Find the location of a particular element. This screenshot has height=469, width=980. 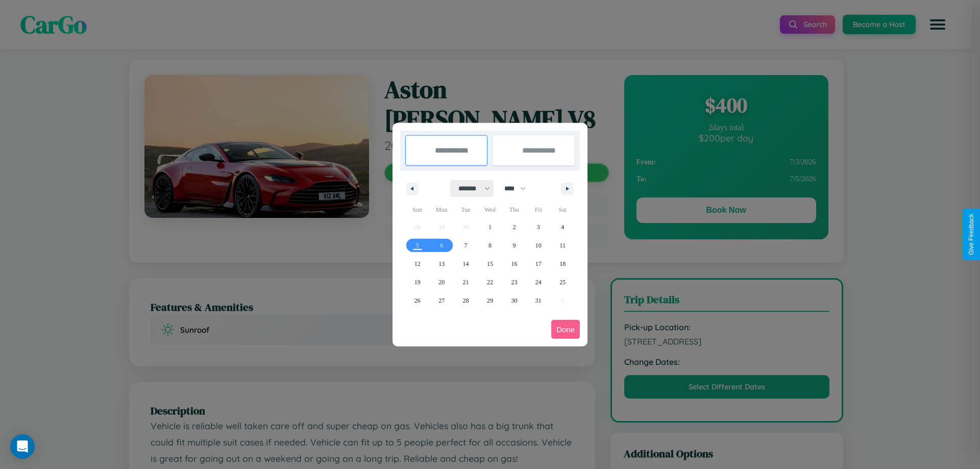

button: 21 is located at coordinates (465, 283).